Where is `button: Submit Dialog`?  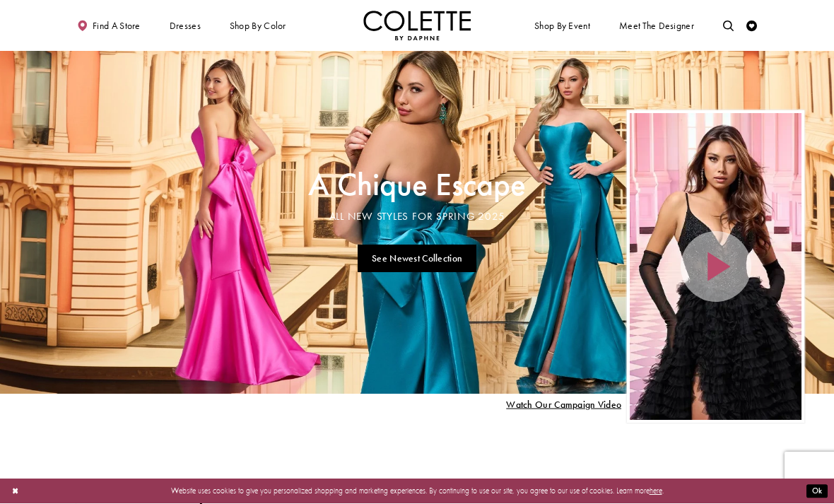 button: Submit Dialog is located at coordinates (817, 491).